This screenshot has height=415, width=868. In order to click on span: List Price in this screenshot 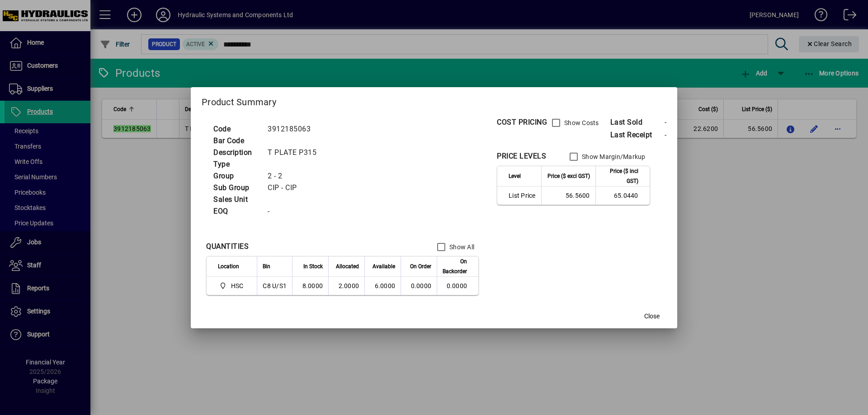, I will do `click(522, 196)`.